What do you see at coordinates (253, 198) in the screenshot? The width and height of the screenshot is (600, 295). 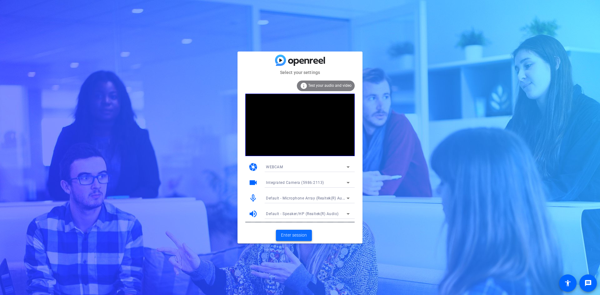 I see `mat-icon: mic_none` at bounding box center [253, 198].